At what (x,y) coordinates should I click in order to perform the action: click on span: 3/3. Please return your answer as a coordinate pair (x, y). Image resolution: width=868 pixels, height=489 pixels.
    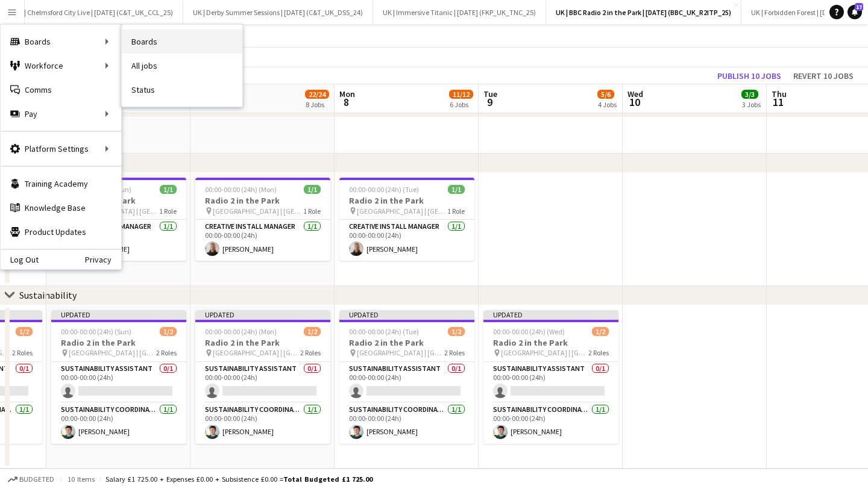
    Looking at the image, I should click on (749, 94).